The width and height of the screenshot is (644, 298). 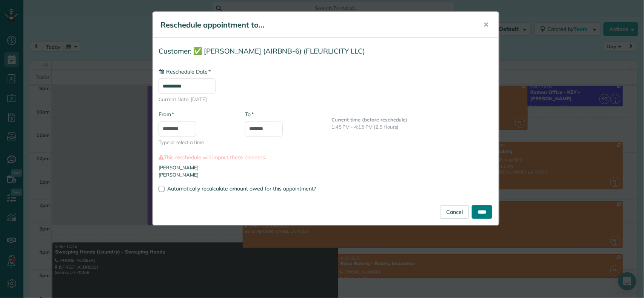 I want to click on span: Type or select a time, so click(x=196, y=142).